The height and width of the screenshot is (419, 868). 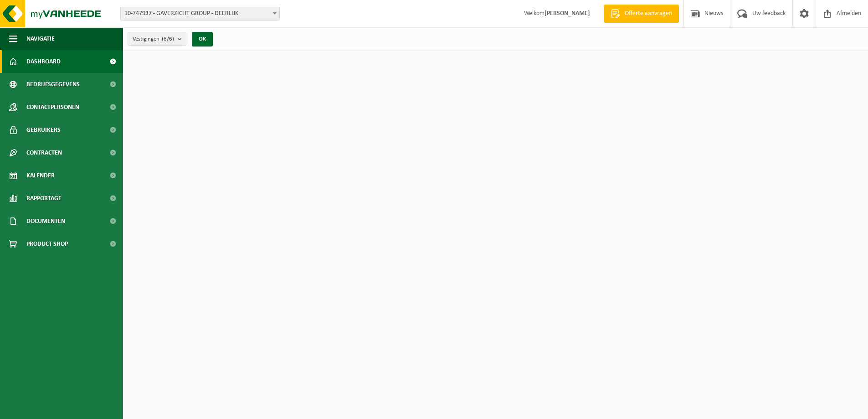 What do you see at coordinates (641, 14) in the screenshot?
I see `a: Offerte aanvragen` at bounding box center [641, 14].